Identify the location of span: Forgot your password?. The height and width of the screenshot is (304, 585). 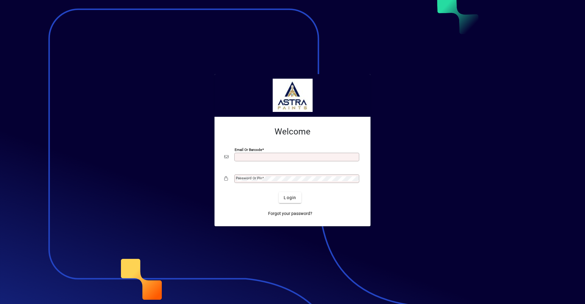
(290, 213).